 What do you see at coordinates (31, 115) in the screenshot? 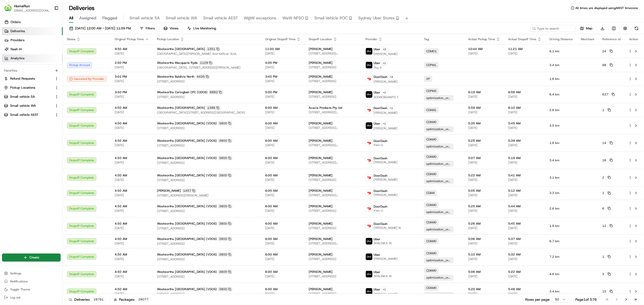
I see `button: Small vehicle AEST` at bounding box center [31, 115].